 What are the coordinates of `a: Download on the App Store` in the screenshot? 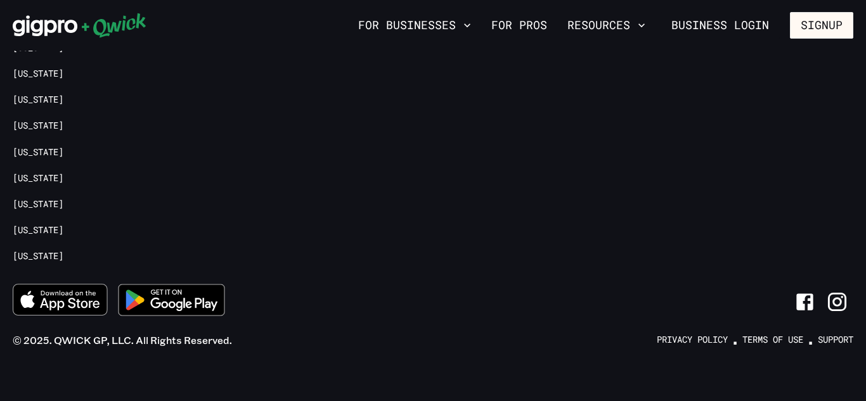 It's located at (60, 302).